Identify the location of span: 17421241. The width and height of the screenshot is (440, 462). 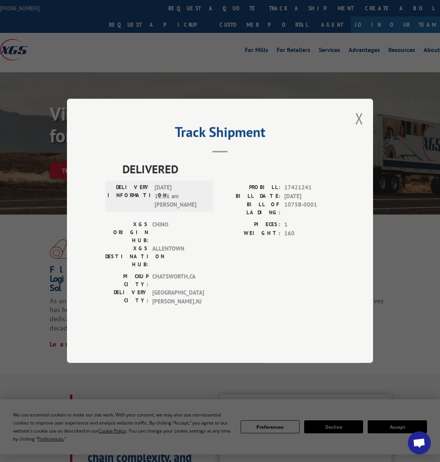
(310, 188).